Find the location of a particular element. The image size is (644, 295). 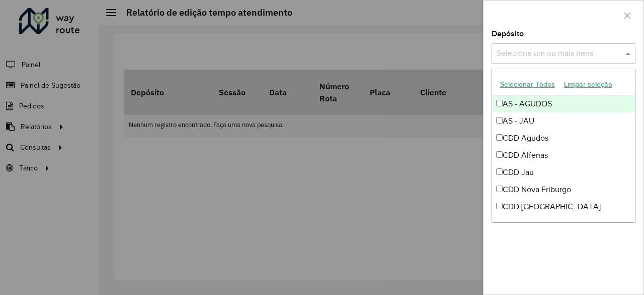

div: AS - AGUDOS is located at coordinates (564, 104).